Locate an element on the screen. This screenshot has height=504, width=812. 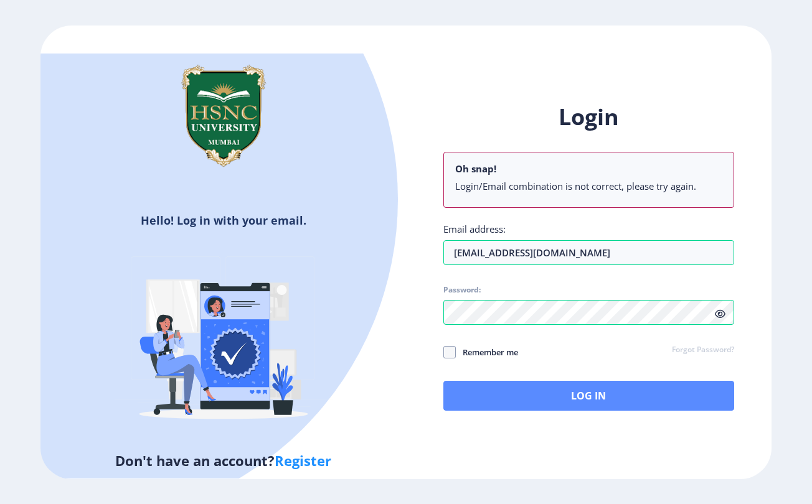
input: Email address is located at coordinates (588, 253).